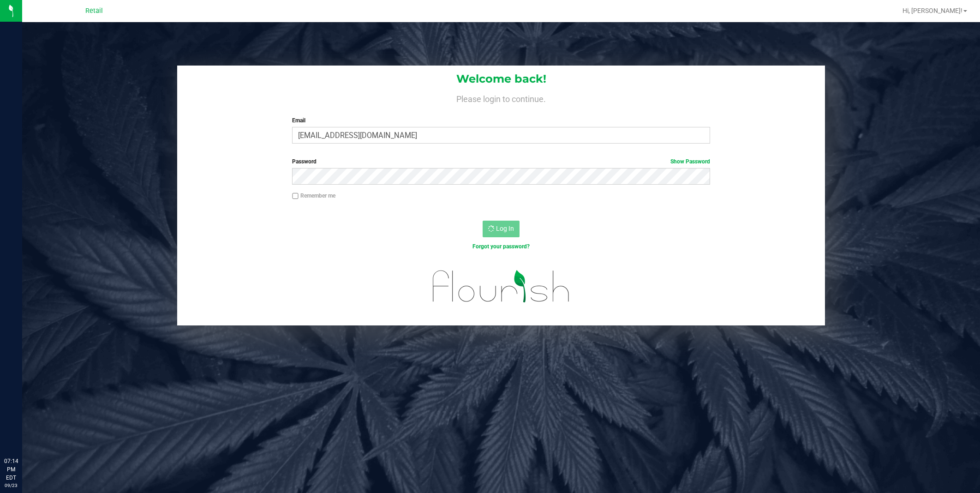  What do you see at coordinates (11, 469) in the screenshot?
I see `p: 07:14 PM EDT` at bounding box center [11, 469].